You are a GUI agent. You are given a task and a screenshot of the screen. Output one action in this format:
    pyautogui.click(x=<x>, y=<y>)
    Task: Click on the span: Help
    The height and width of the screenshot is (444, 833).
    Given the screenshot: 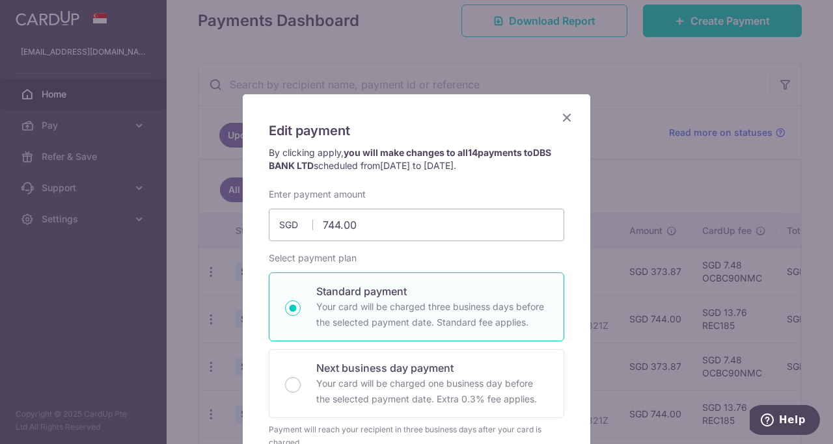 What is the action you would take?
    pyautogui.click(x=42, y=15)
    